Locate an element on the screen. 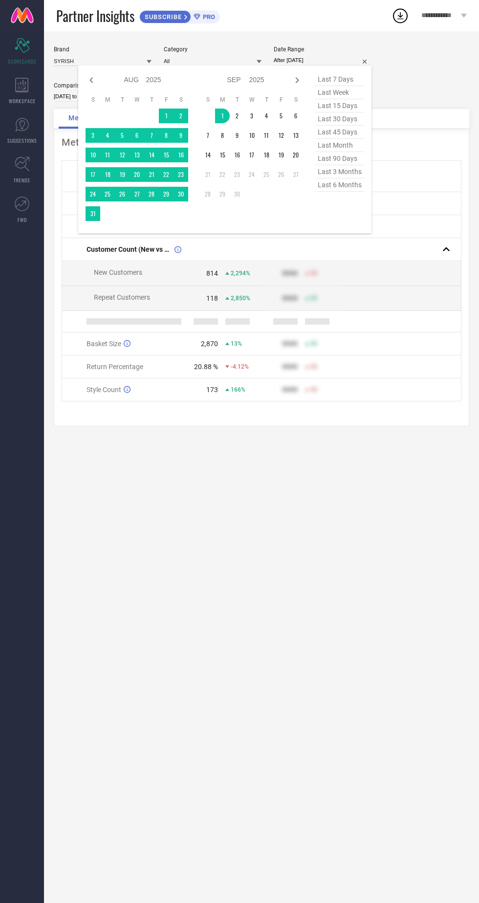  td: Tue Sep 09 2025 is located at coordinates (237, 135).